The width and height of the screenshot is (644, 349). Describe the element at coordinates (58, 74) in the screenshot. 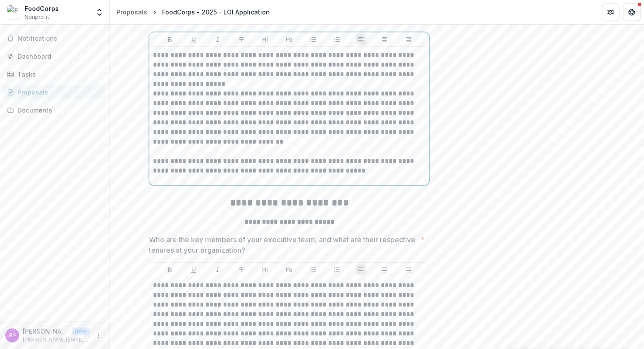

I see `div: Tasks` at that location.